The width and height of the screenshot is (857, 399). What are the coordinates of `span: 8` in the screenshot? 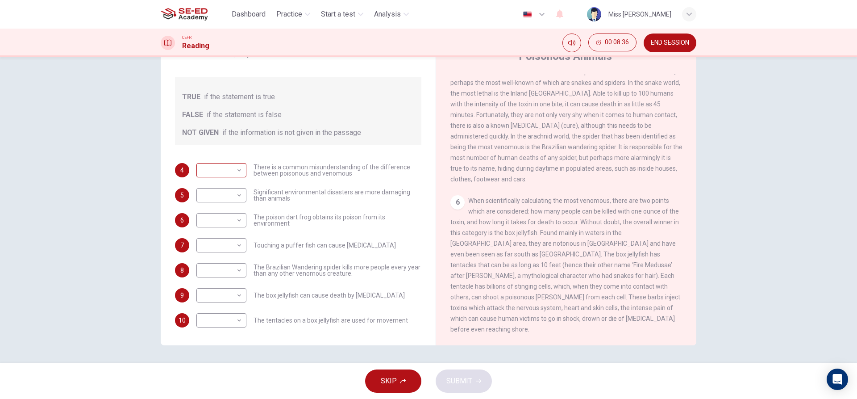 It's located at (182, 270).